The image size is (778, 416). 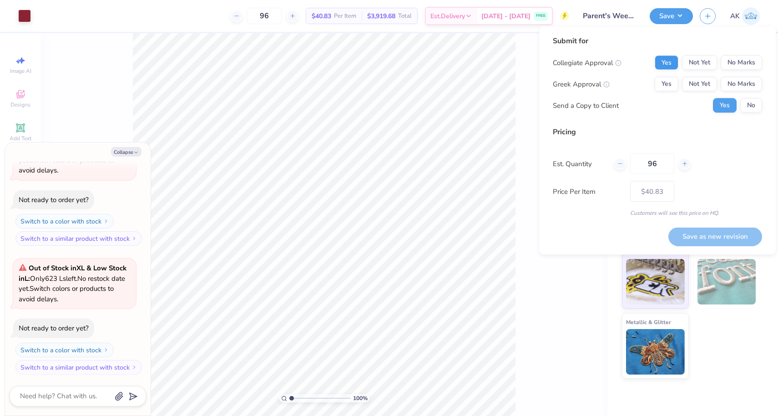 I want to click on div: Submit for, so click(x=657, y=41).